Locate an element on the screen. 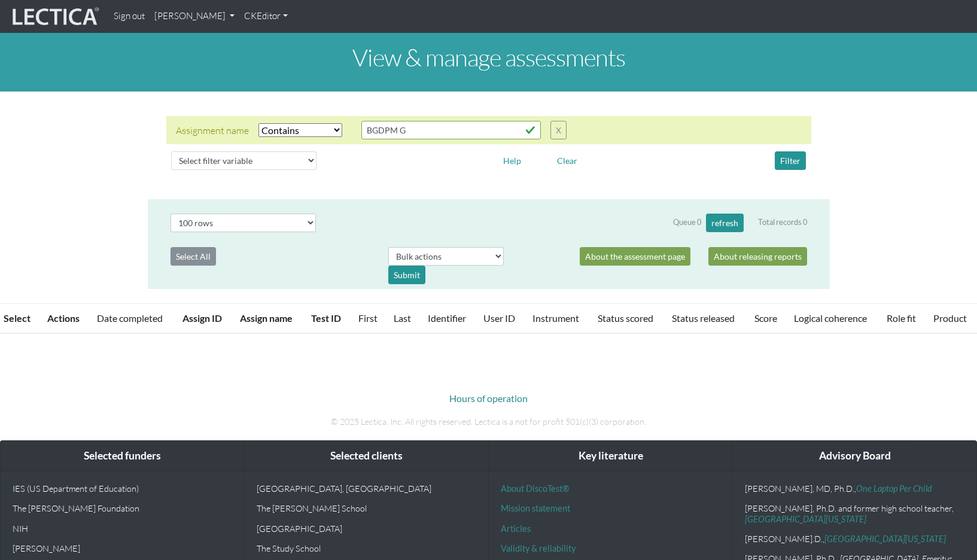  button: X is located at coordinates (559, 130).